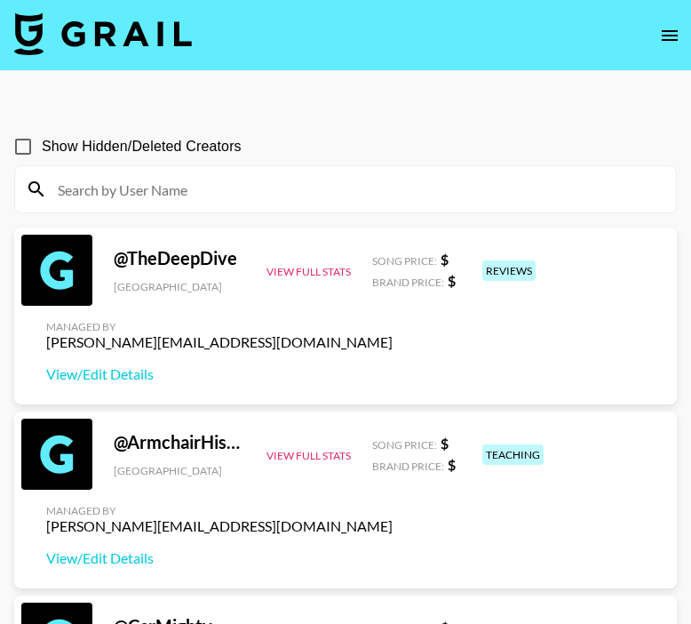 The width and height of the screenshot is (691, 624). What do you see at coordinates (356, 189) in the screenshot?
I see `input: Search by User Name` at bounding box center [356, 189].